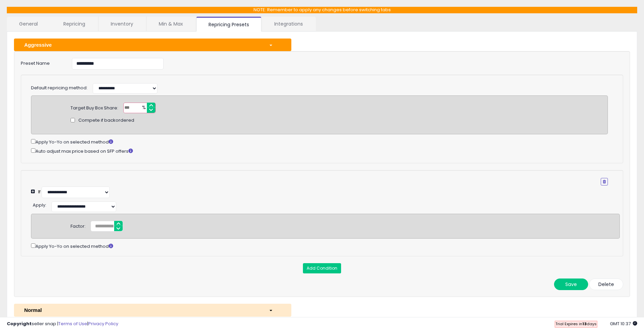 The image size is (644, 331). I want to click on b: 13, so click(585, 324).